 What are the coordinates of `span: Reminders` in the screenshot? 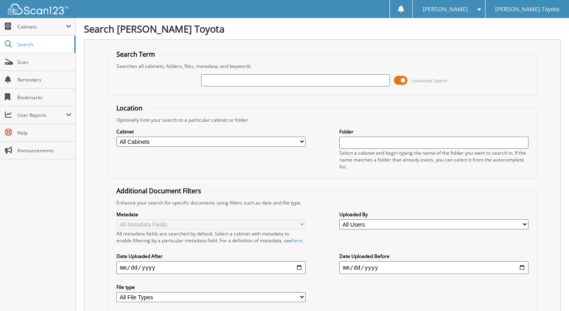 It's located at (44, 80).